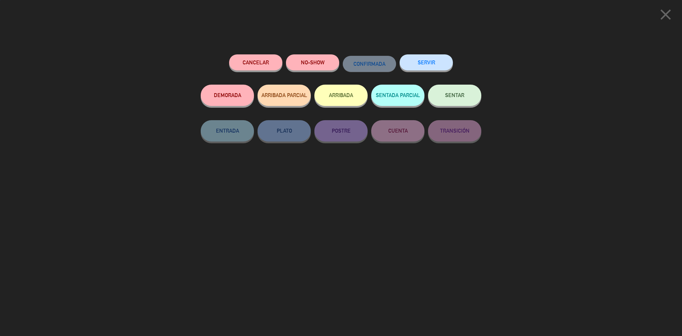 This screenshot has height=336, width=682. What do you see at coordinates (666, 15) in the screenshot?
I see `i: close` at bounding box center [666, 15].